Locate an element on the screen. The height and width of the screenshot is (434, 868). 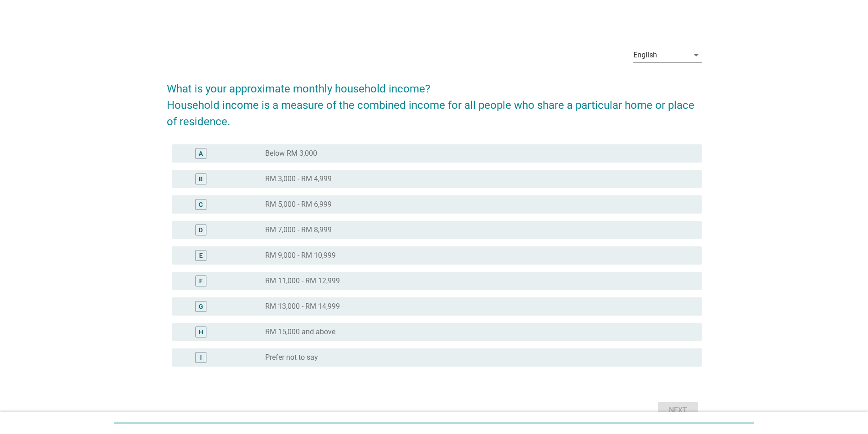
div: English is located at coordinates (645, 55).